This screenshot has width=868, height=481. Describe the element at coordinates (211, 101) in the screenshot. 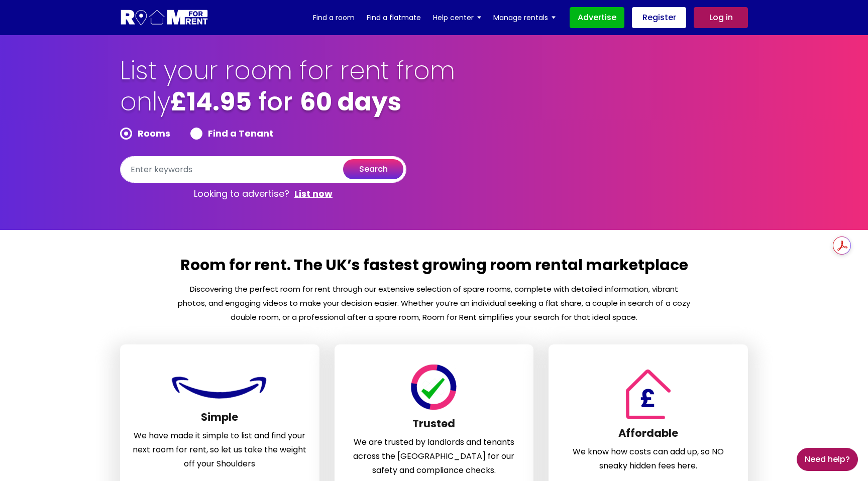

I see `b: £14.95` at that location.